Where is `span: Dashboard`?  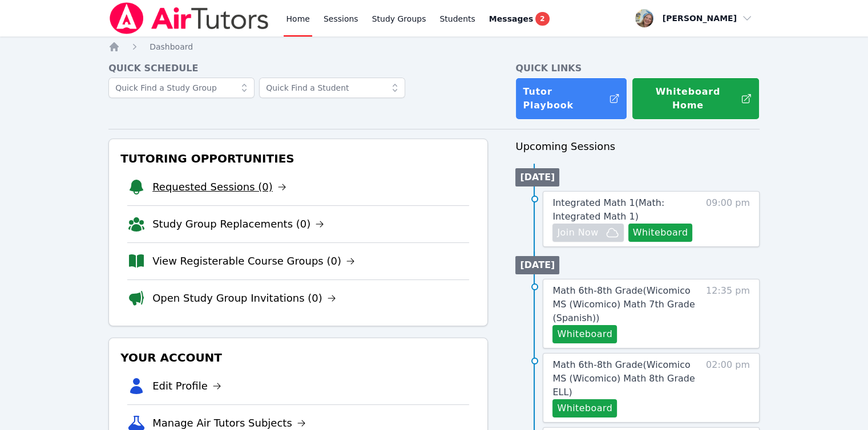 span: Dashboard is located at coordinates (171, 47).